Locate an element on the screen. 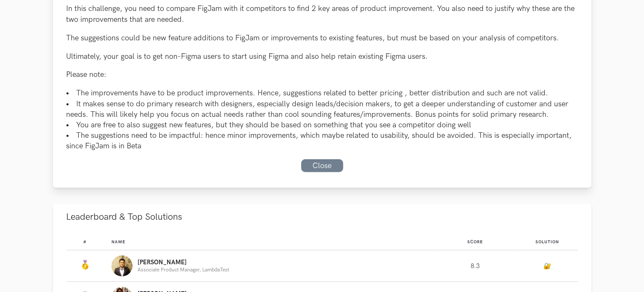 This screenshot has width=644, height=292. span: Name is located at coordinates (118, 242).